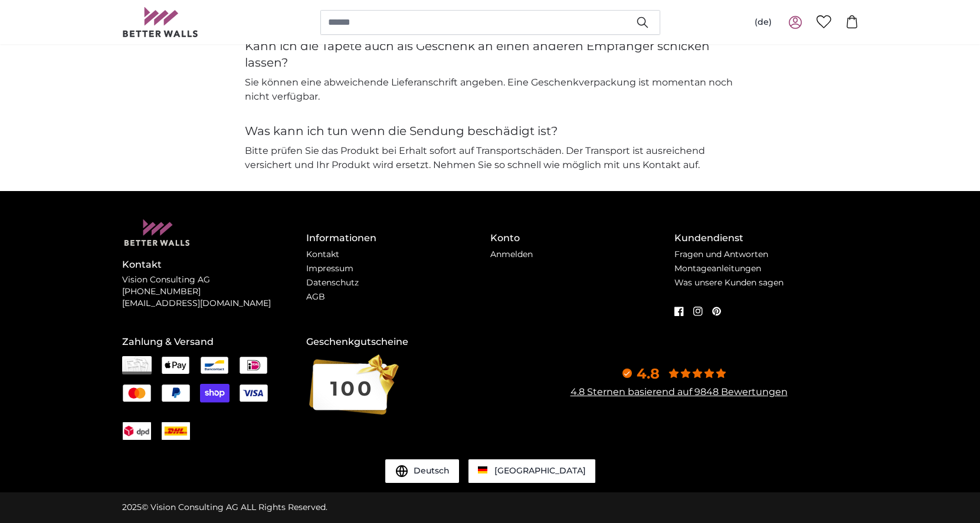 The width and height of the screenshot is (980, 523). Describe the element at coordinates (766, 238) in the screenshot. I see `h4: Kundendienst` at that location.